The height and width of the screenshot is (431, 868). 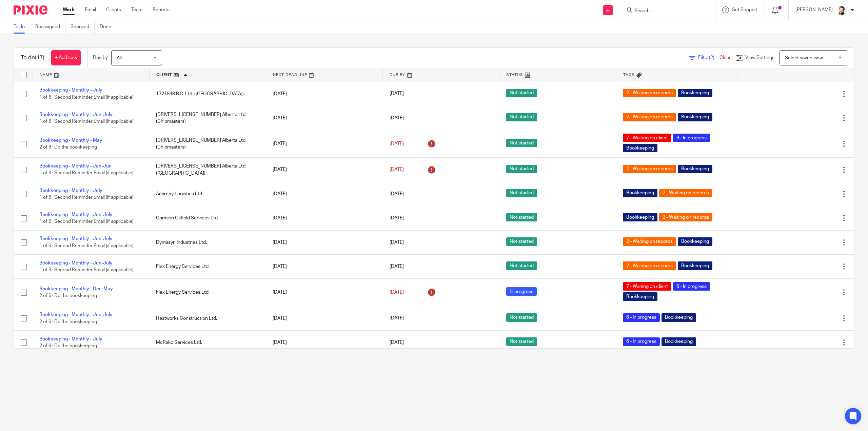 I want to click on span: (2), so click(x=712, y=58).